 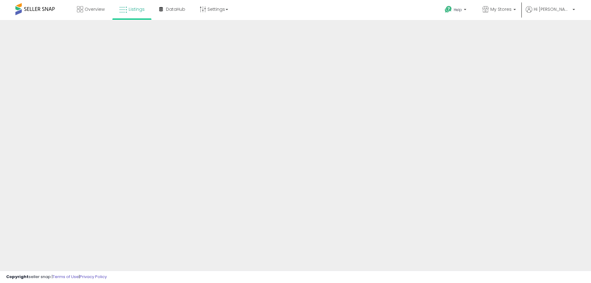 I want to click on a: Help, so click(x=456, y=10).